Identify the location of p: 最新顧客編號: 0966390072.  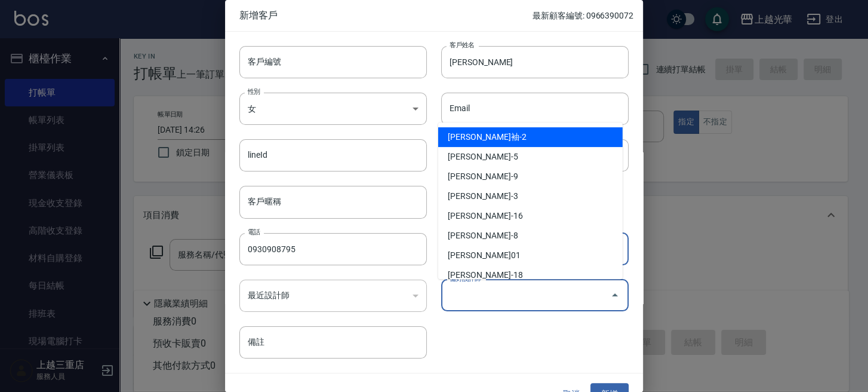
(583, 15).